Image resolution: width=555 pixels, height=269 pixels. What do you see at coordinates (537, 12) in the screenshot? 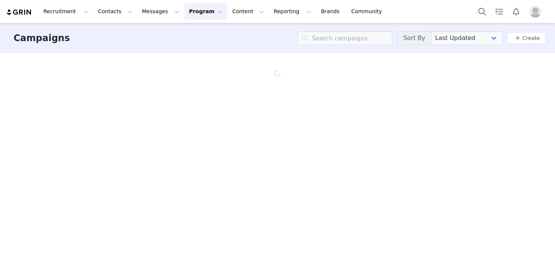
I see `button: Profile` at bounding box center [537, 12].